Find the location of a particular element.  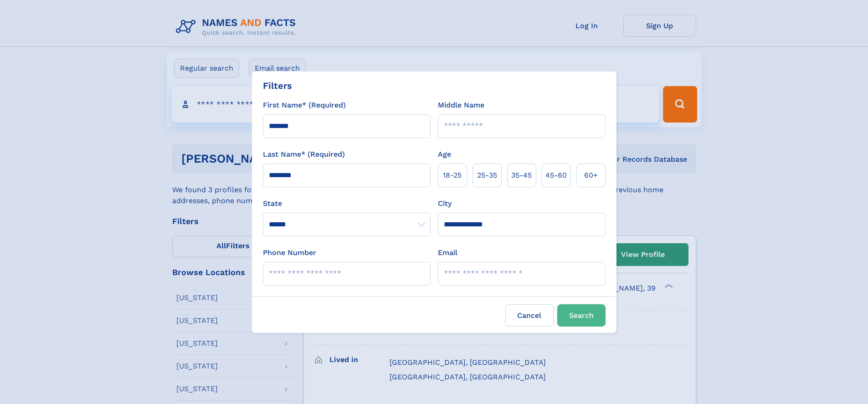

label: Last Name* (Required) is located at coordinates (304, 154).